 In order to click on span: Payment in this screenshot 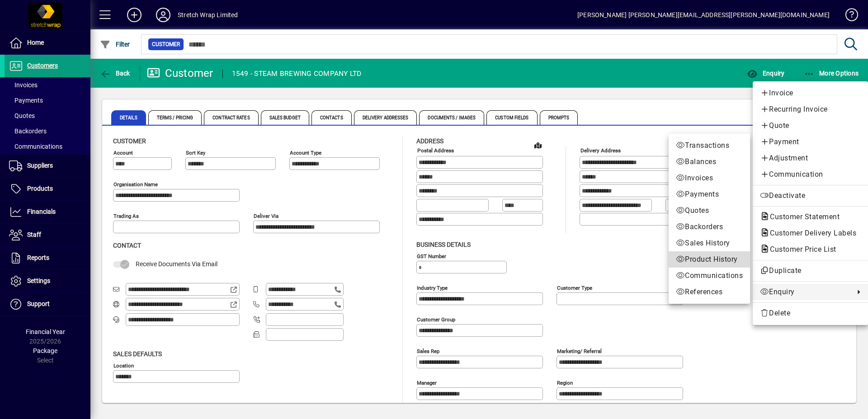, I will do `click(810, 142)`.